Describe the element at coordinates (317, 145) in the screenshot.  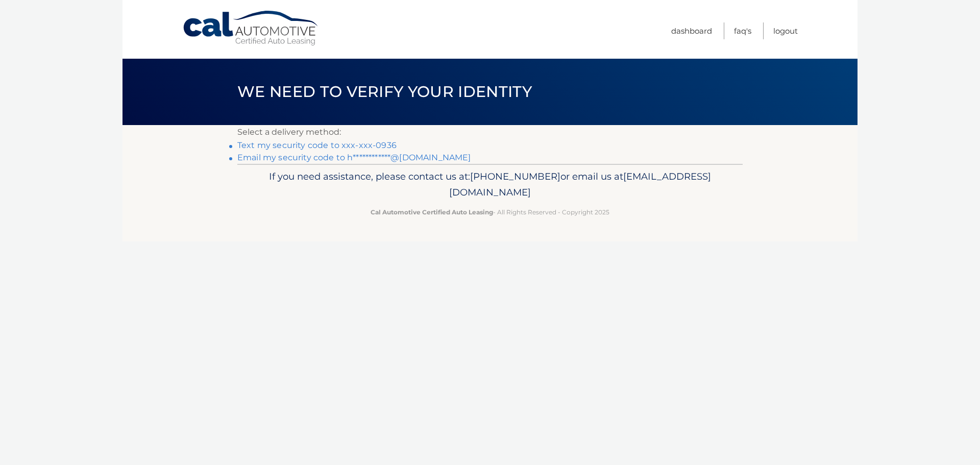
I see `a: Text my security code to xxx-xxx-0936` at that location.